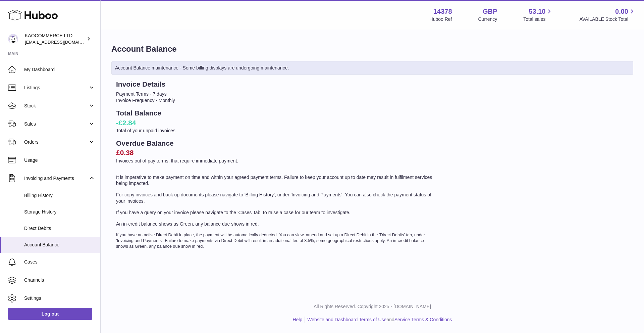  What do you see at coordinates (276, 198) in the screenshot?
I see `p: For copy invoices and back up documents please navigate to 'Billing History', under 'Invoicing an...` at bounding box center [276, 198].